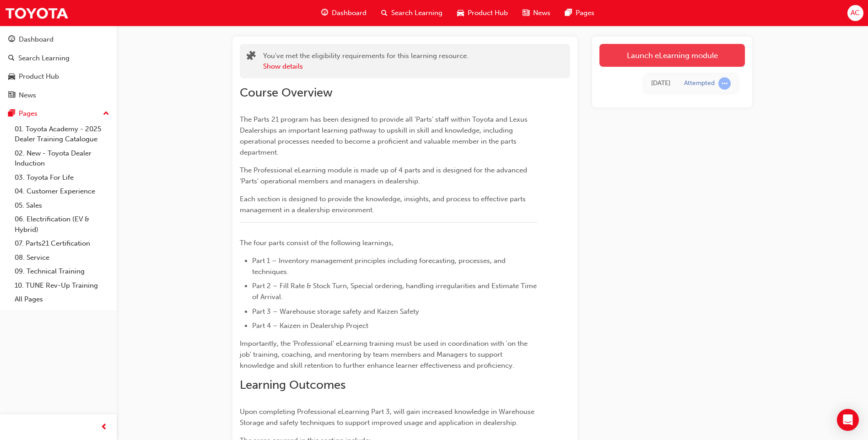 Image resolution: width=868 pixels, height=440 pixels. I want to click on div: You've met the eligibility requirements for this learning resource., so click(366, 61).